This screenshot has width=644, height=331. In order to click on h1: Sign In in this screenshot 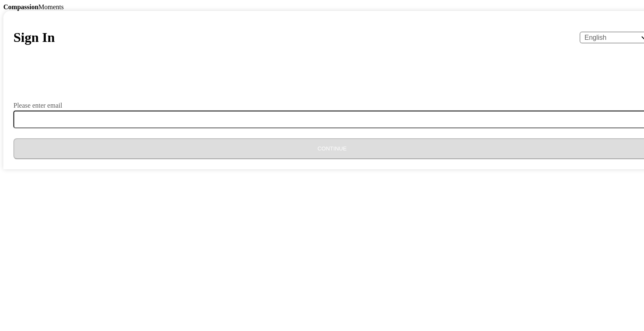, I will do `click(34, 38)`.